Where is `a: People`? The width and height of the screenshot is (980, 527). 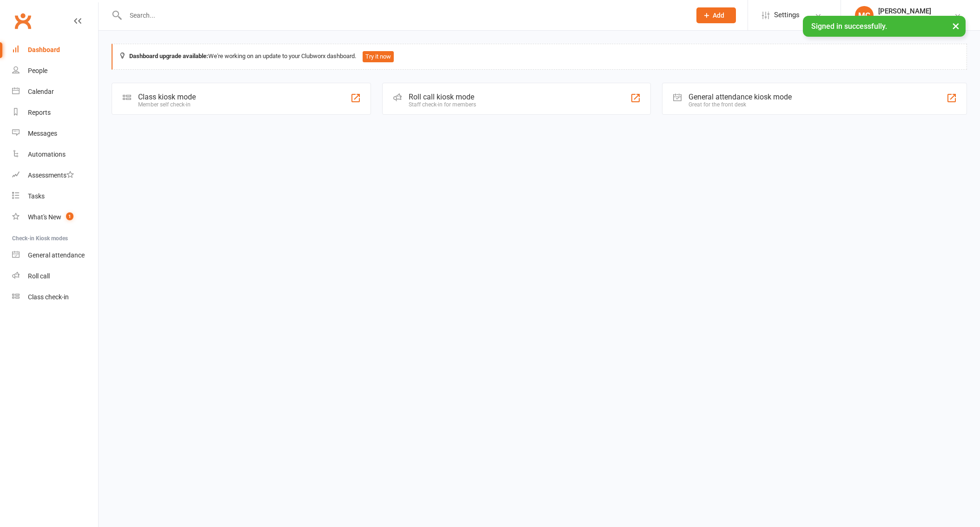
a: People is located at coordinates (54, 71).